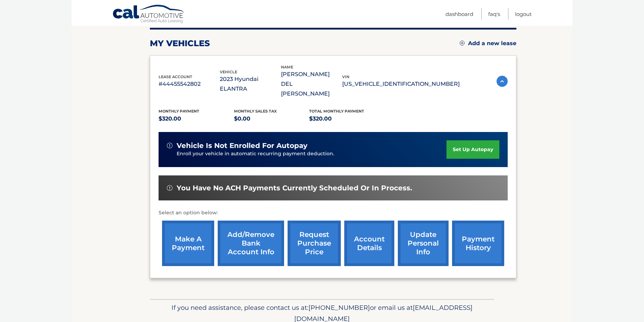  I want to click on p: Select an option below:, so click(333, 213).